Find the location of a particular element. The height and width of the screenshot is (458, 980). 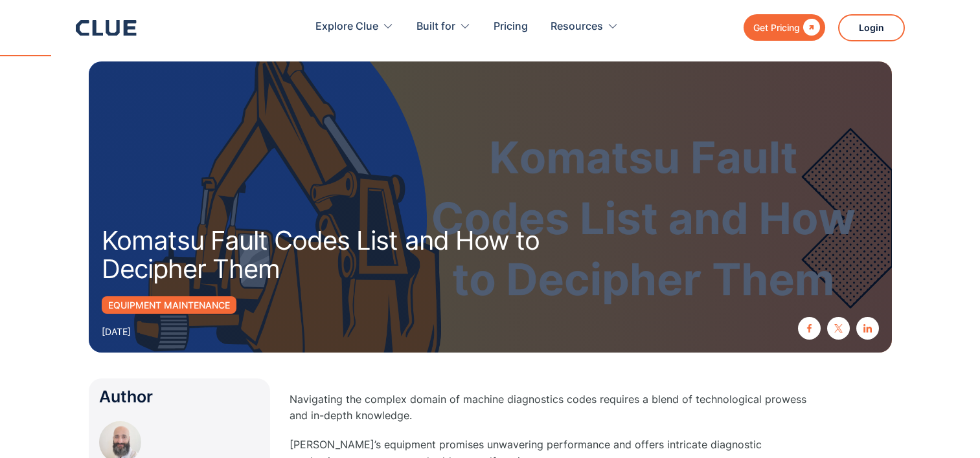

a: Equipment Maintenance is located at coordinates (169, 305).